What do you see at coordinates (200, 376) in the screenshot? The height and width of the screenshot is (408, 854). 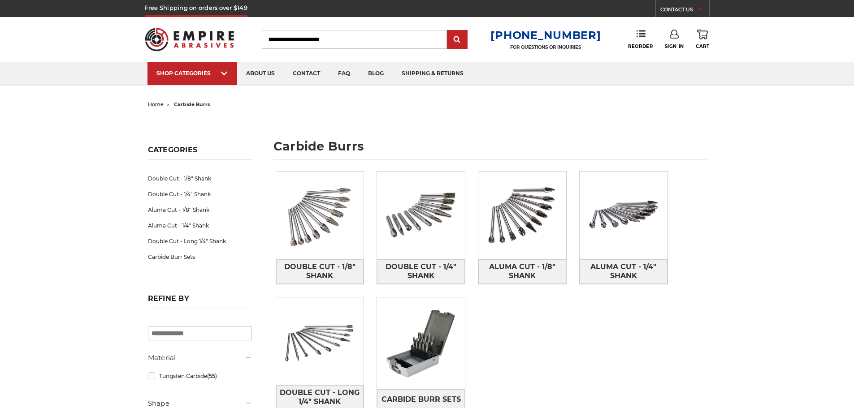 I see `a: Tungsten Carbide` at bounding box center [200, 376].